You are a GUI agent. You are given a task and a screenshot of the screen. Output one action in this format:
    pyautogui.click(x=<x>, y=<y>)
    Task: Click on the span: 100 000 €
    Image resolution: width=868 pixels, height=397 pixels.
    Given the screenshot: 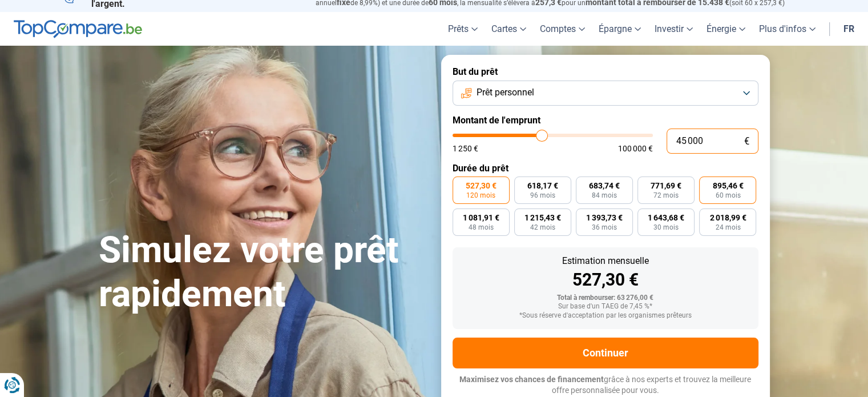 What is the action you would take?
    pyautogui.click(x=635, y=149)
    